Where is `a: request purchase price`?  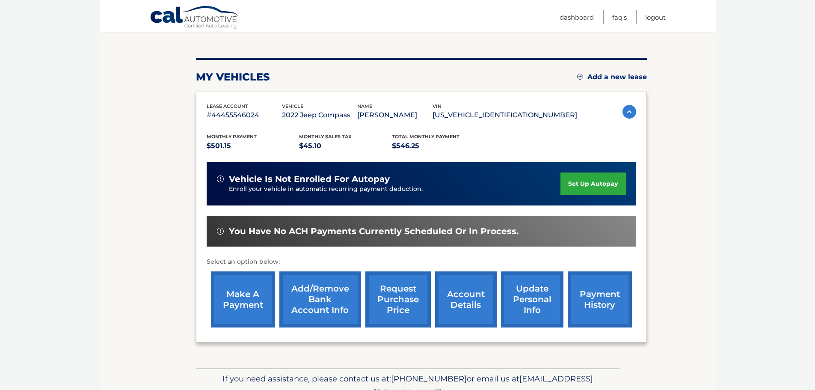
a: request purchase price is located at coordinates (398, 299).